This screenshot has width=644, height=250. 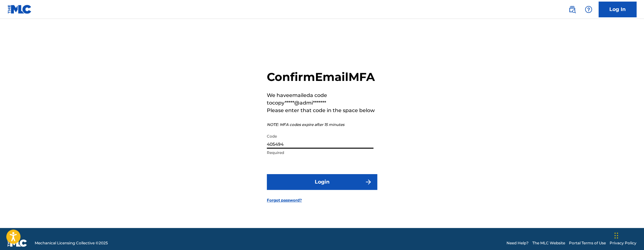 What do you see at coordinates (284, 201) in the screenshot?
I see `a: Forgot password?` at bounding box center [284, 201].